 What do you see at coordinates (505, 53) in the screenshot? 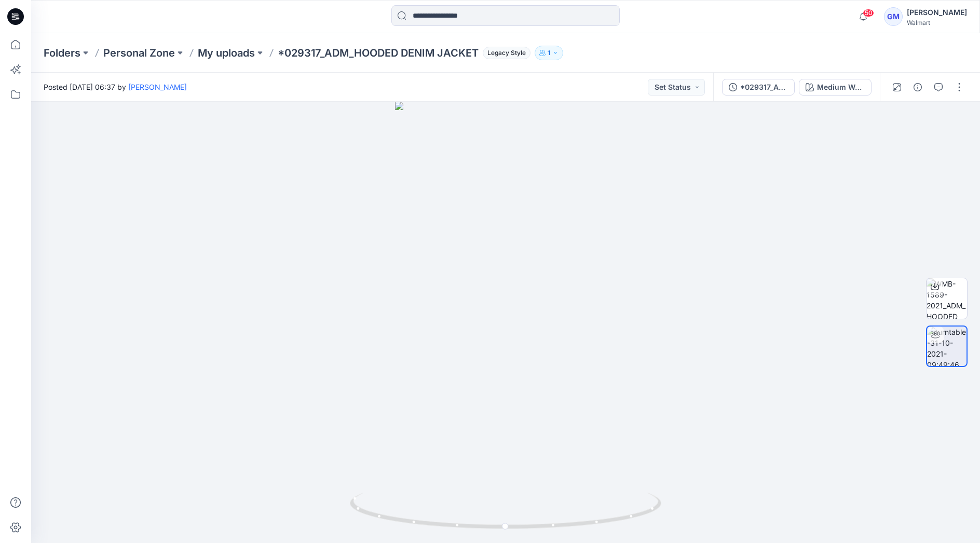
I see `button: Legacy Style` at bounding box center [505, 53].